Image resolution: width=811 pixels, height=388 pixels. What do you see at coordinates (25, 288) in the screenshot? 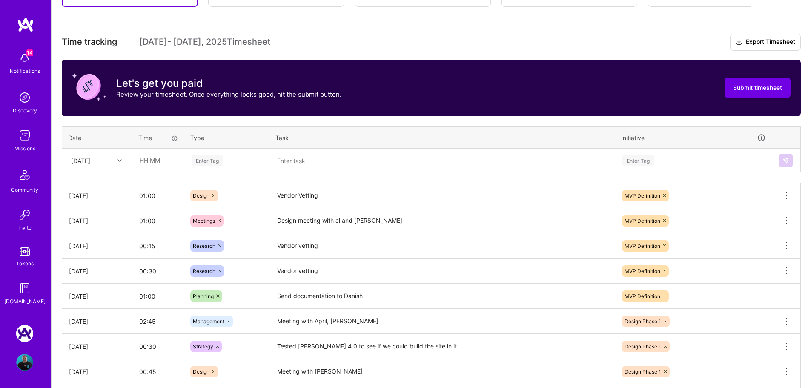
I see `img: guide book` at bounding box center [25, 288].